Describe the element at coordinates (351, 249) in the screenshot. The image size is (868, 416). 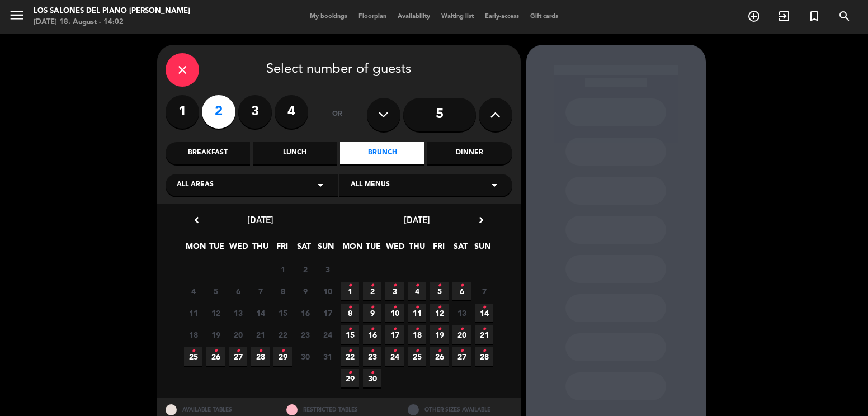
I see `span: MON` at that location.